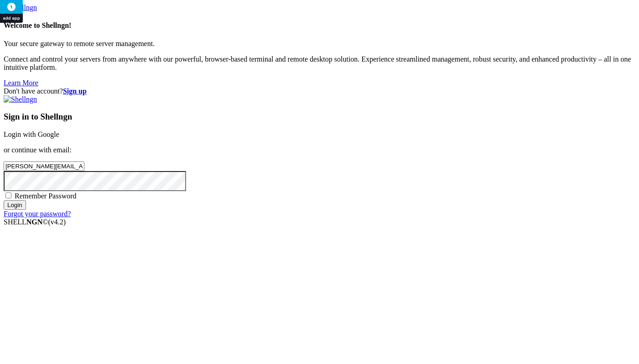  I want to click on p: or continue with email:, so click(319, 150).